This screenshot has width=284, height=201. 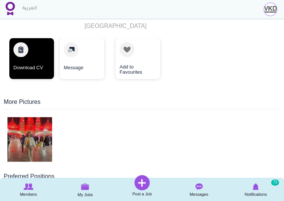 I want to click on a: Post a Job Post a Job, so click(x=142, y=186).